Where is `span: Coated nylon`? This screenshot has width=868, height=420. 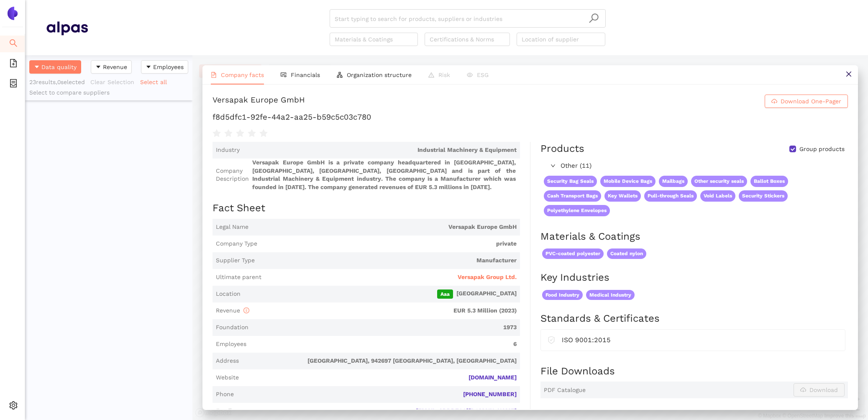
span: Coated nylon is located at coordinates (627, 254).